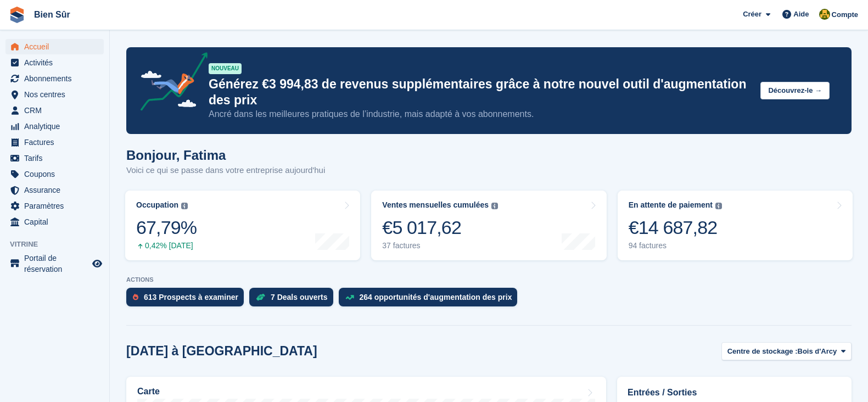  What do you see at coordinates (57, 111) in the screenshot?
I see `span: CRM` at bounding box center [57, 111].